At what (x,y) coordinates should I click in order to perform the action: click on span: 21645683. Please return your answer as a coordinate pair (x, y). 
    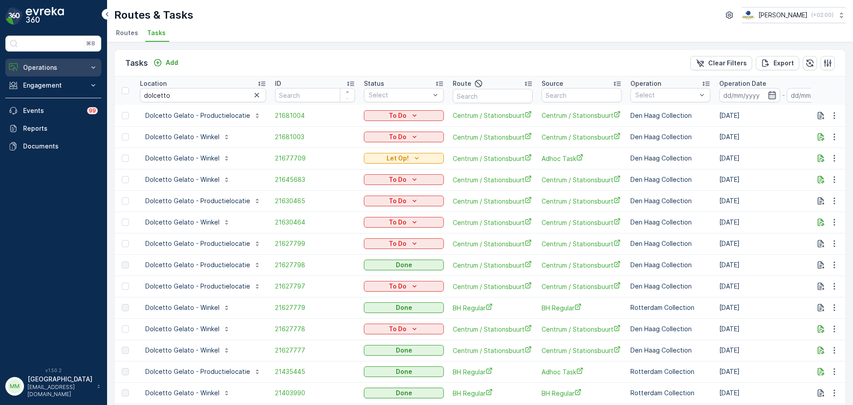
    Looking at the image, I should click on (315, 179).